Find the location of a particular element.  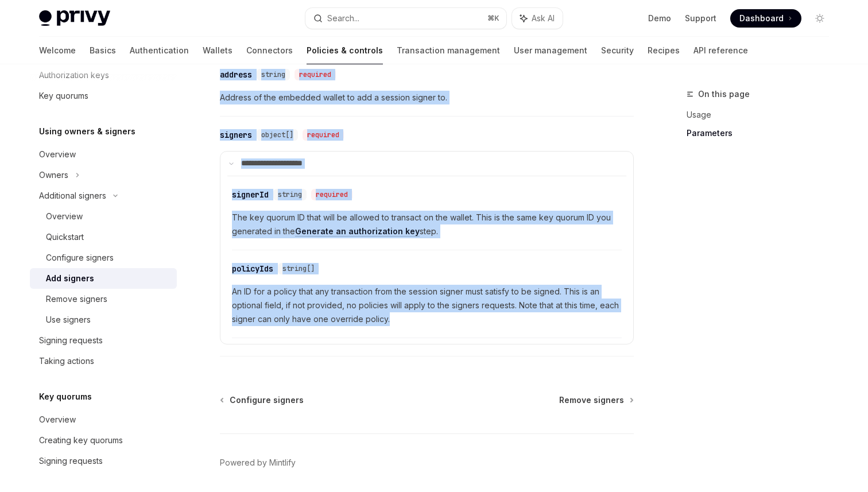

div: Configure signers is located at coordinates (80, 258).